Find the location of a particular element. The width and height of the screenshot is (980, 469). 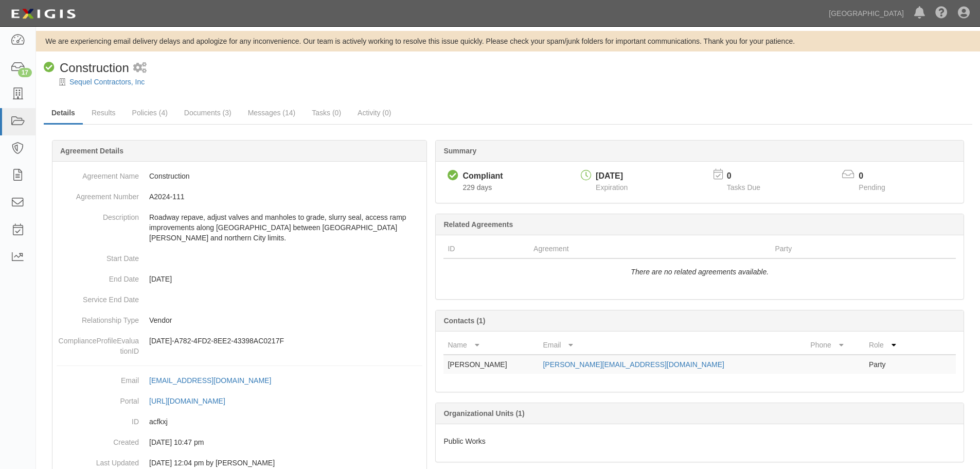

dt: ID is located at coordinates (98, 418).